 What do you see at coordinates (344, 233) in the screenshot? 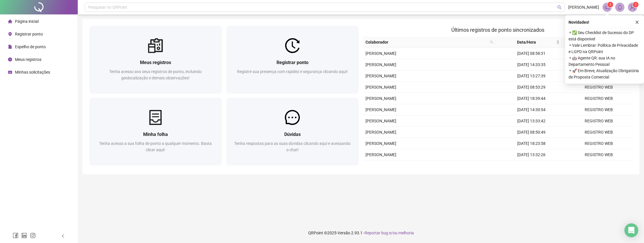
I see `span: Versão` at bounding box center [344, 233].